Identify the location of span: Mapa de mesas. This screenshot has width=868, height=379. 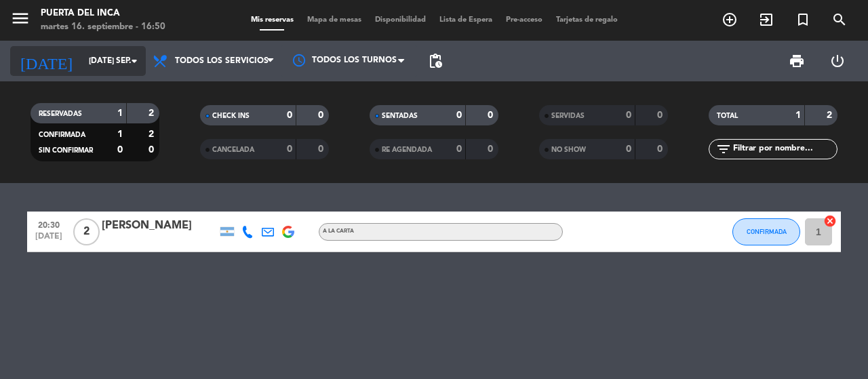
(334, 20).